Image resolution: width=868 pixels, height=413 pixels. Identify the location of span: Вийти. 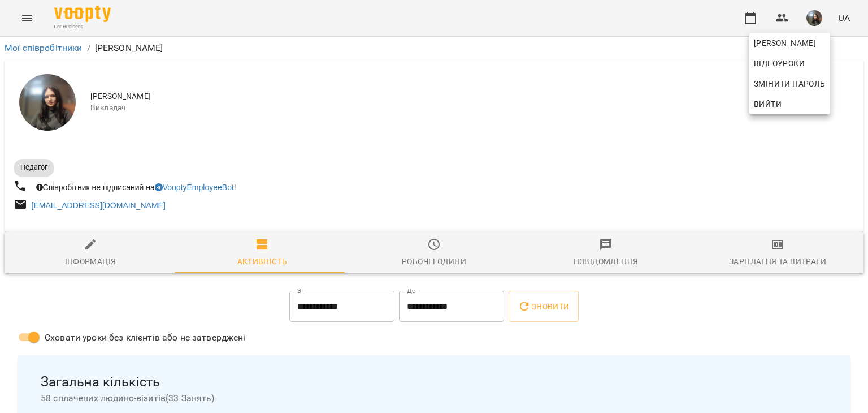
(767, 104).